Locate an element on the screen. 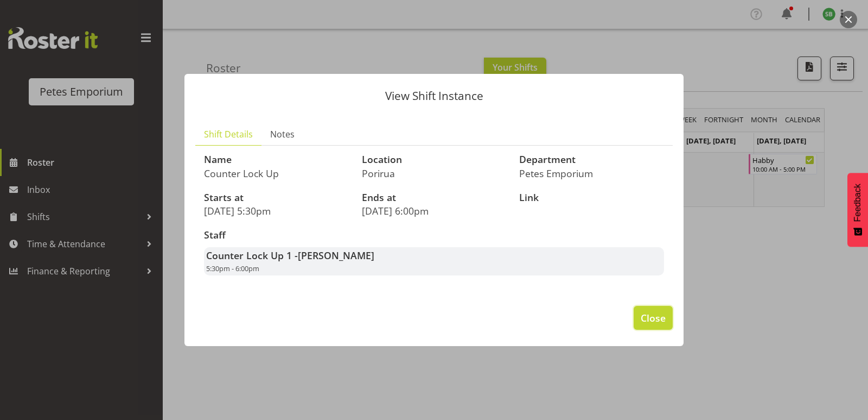 The width and height of the screenshot is (868, 420). h3: Name is located at coordinates (276, 159).